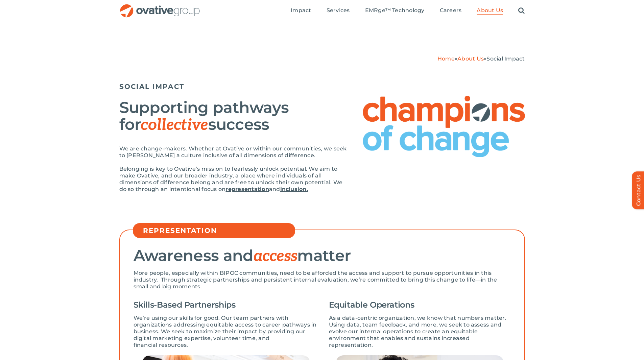 This screenshot has height=360, width=644. Describe the element at coordinates (521, 11) in the screenshot. I see `a: Search` at that location.